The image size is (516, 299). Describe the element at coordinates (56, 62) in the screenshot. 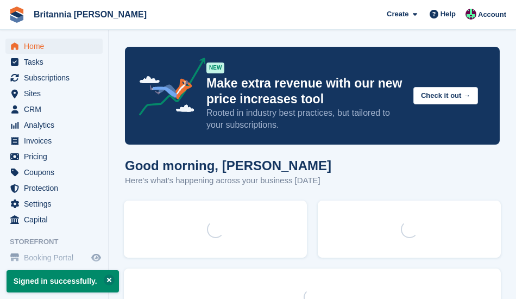

I see `span: Tasks` at that location.